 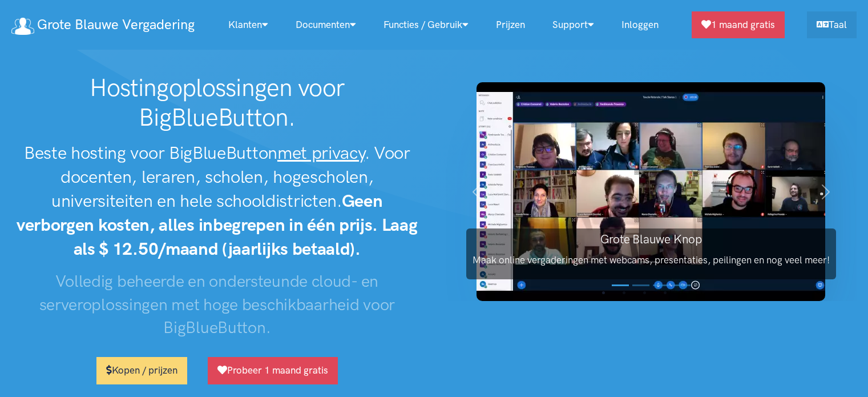 What do you see at coordinates (142, 370) in the screenshot?
I see `a: Kopen / prijzen` at bounding box center [142, 370].